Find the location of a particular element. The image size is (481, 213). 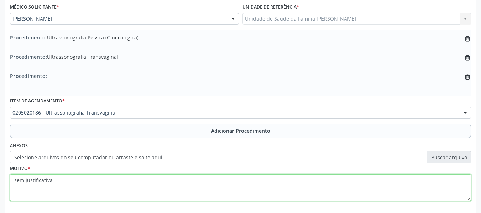

label: Médico Solicitante is located at coordinates (35, 7).